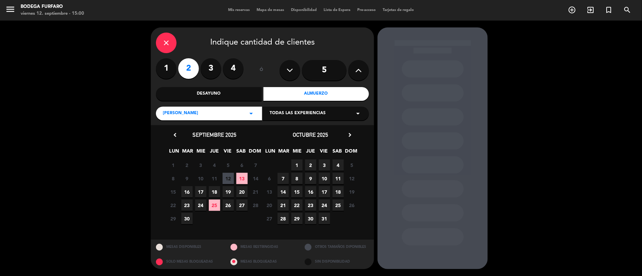 The height and width of the screenshot is (276, 642). I want to click on div: MESAS RESTRINGIDAS, so click(262, 247).